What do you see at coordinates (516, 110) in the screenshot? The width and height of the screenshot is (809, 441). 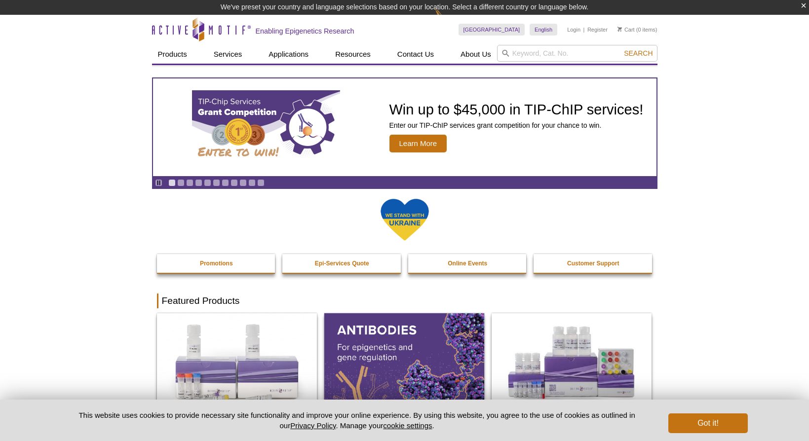 I see `h2: Win up to $45,000 in TIP-ChIP services!` at bounding box center [516, 110].